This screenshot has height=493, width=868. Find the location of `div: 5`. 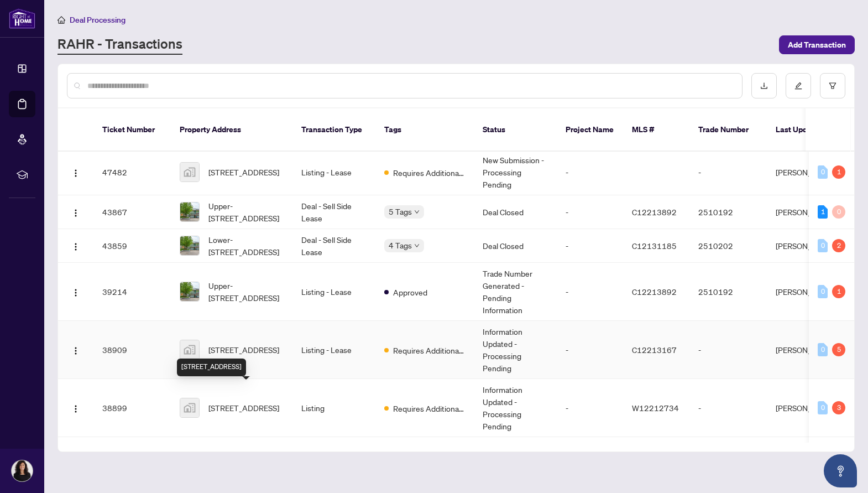

div: 5 is located at coordinates (839, 350).